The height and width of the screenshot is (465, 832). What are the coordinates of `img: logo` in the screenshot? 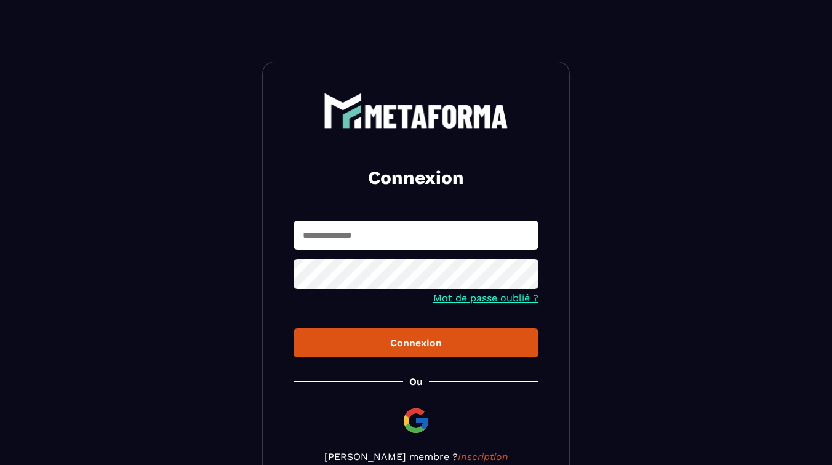 It's located at (416, 111).